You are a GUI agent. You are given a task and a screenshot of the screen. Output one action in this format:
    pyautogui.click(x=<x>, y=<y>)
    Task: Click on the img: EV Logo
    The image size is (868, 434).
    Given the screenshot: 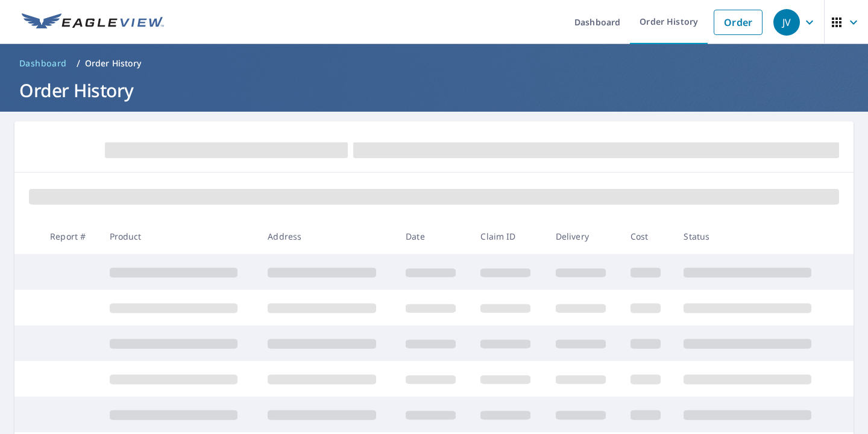 What is the action you would take?
    pyautogui.click(x=93, y=22)
    